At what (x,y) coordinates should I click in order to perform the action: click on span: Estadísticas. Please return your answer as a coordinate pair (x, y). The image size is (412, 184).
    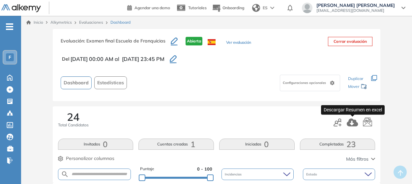
    Looking at the image, I should click on (110, 83).